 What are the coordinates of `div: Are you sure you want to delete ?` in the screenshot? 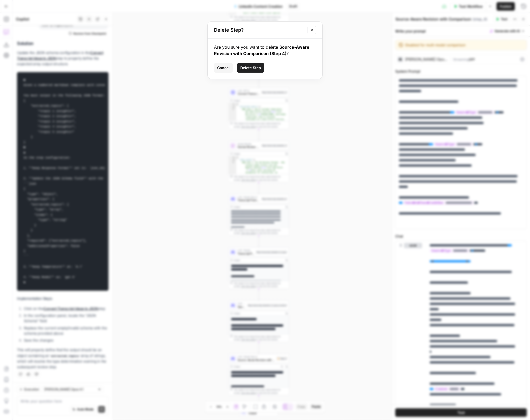 It's located at (265, 50).